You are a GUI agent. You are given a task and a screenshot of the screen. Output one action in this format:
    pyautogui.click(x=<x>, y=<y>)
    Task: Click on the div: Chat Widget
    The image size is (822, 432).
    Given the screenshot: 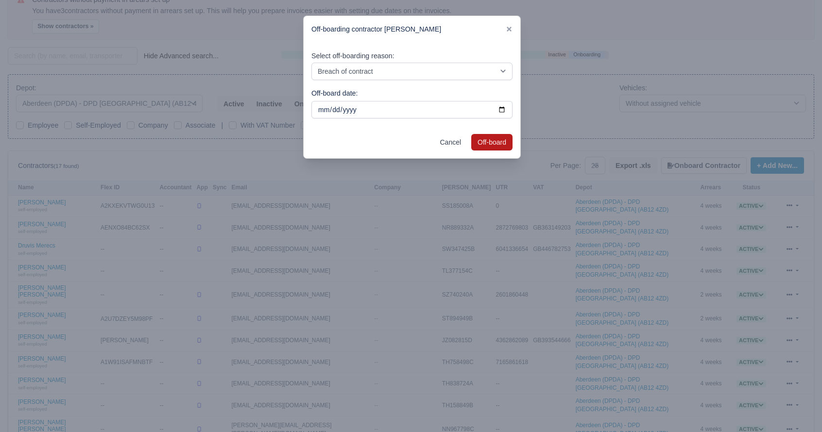 What is the action you would take?
    pyautogui.click(x=798, y=409)
    